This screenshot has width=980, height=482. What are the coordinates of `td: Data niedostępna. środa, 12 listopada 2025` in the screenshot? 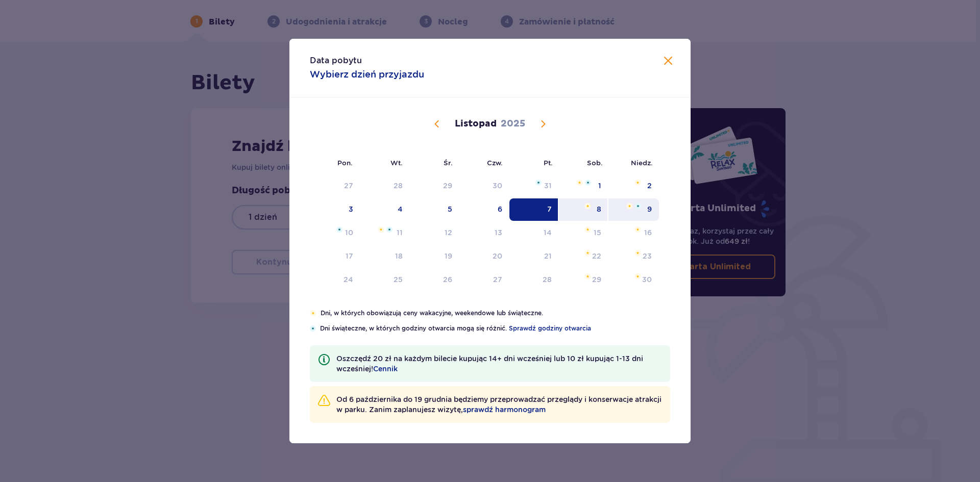 It's located at (434, 233).